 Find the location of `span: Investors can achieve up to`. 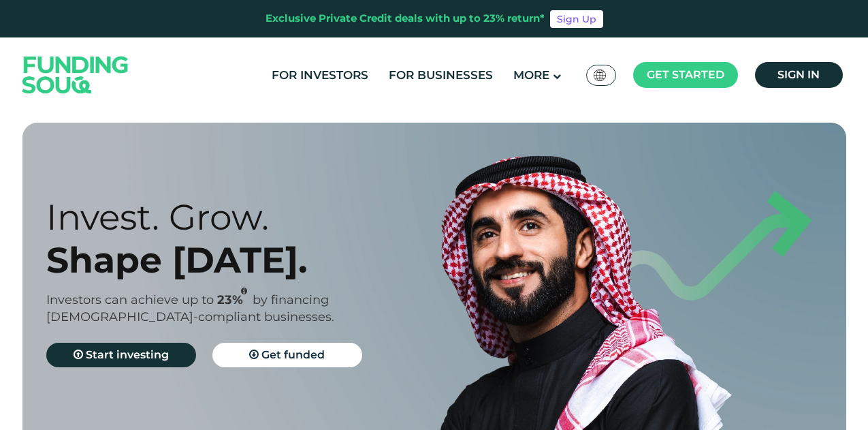

span: Investors can achieve up to is located at coordinates (130, 299).